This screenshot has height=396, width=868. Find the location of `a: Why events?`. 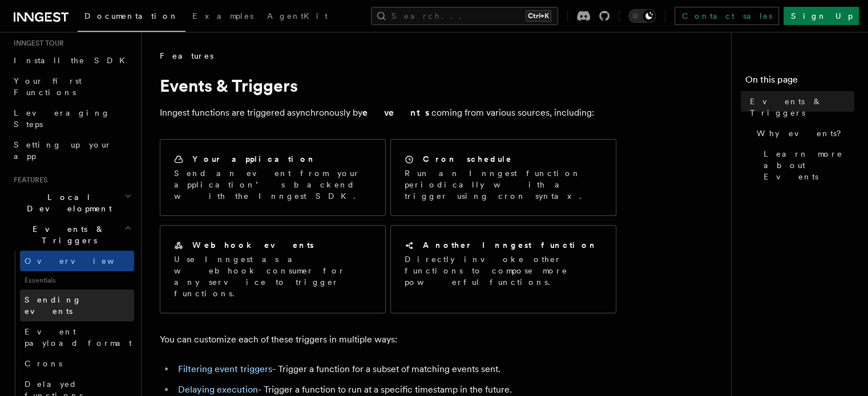

a: Why events? is located at coordinates (803, 134).